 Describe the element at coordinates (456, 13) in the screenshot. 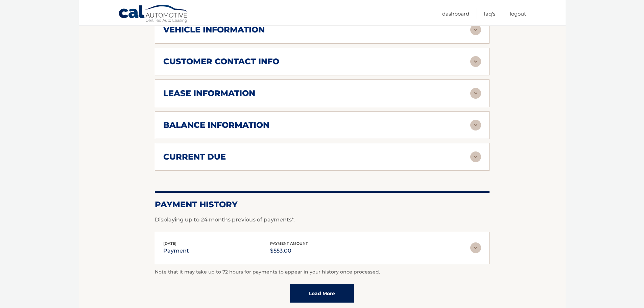

I see `a: Dashboard` at that location.